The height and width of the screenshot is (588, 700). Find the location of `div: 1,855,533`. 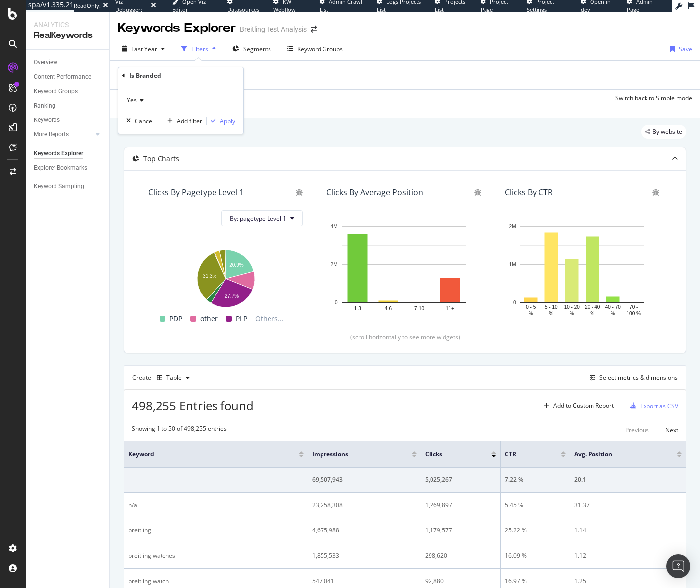

div: 1,855,533 is located at coordinates (364, 555).